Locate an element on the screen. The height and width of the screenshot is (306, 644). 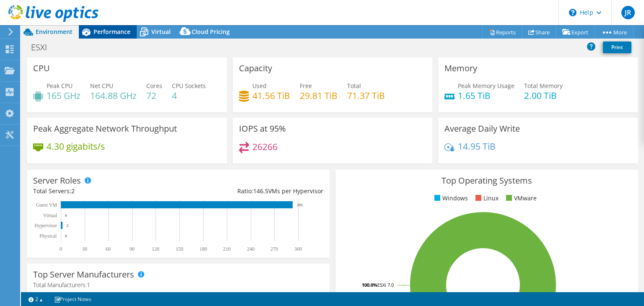
span: Peak Memory Usage is located at coordinates (486, 85).